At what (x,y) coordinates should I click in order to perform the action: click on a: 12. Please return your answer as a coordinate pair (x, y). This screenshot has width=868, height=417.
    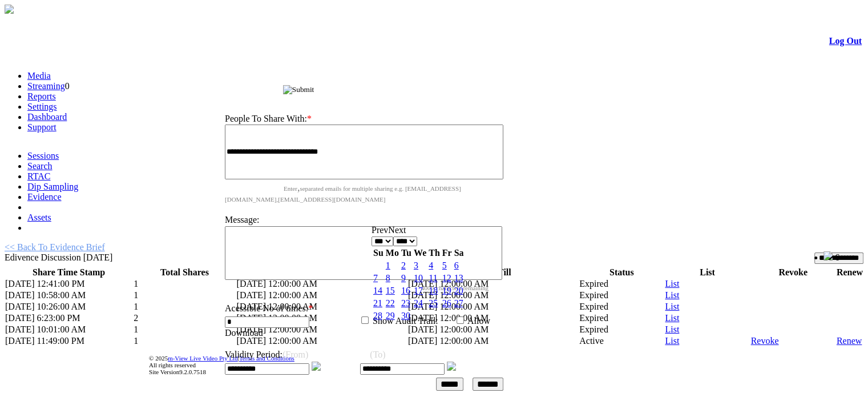
    Looking at the image, I should click on (447, 278).